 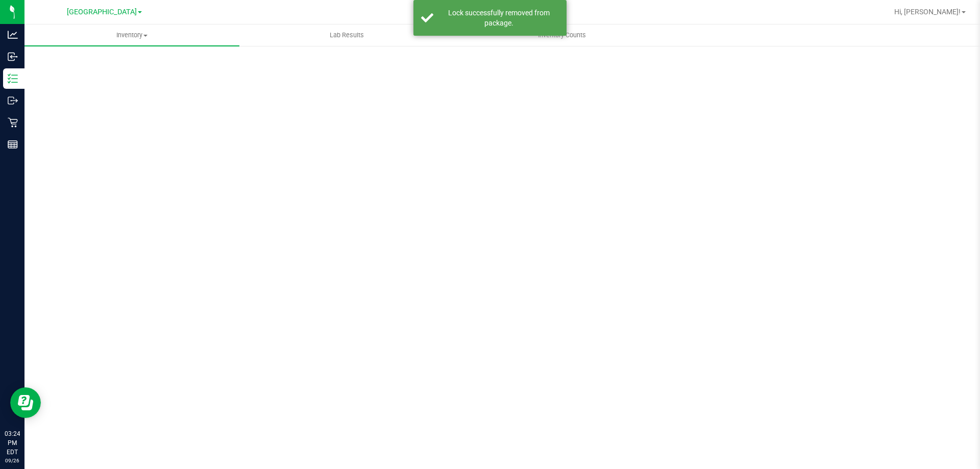 What do you see at coordinates (498, 18) in the screenshot?
I see `div: Lock successfully removed from package.` at bounding box center [498, 18].